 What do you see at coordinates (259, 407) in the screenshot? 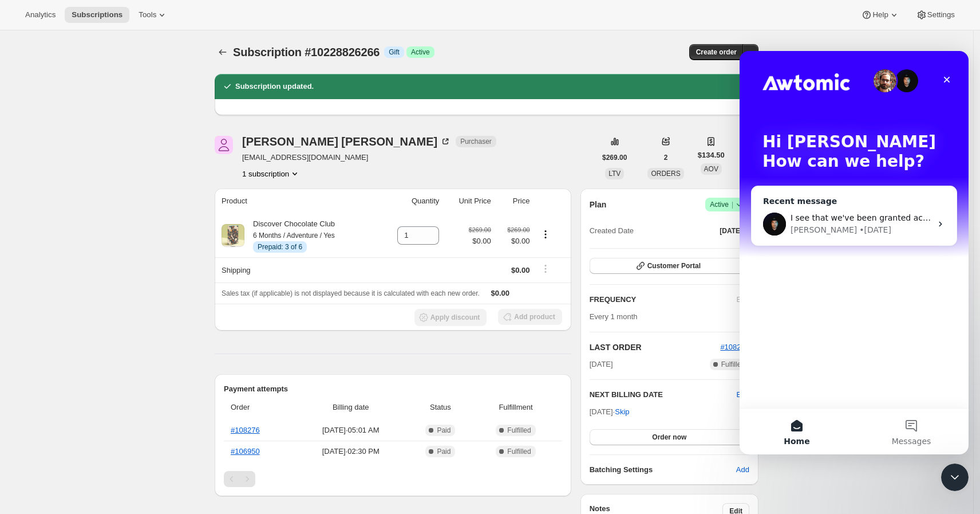
I see `th: Order` at bounding box center [259, 407].